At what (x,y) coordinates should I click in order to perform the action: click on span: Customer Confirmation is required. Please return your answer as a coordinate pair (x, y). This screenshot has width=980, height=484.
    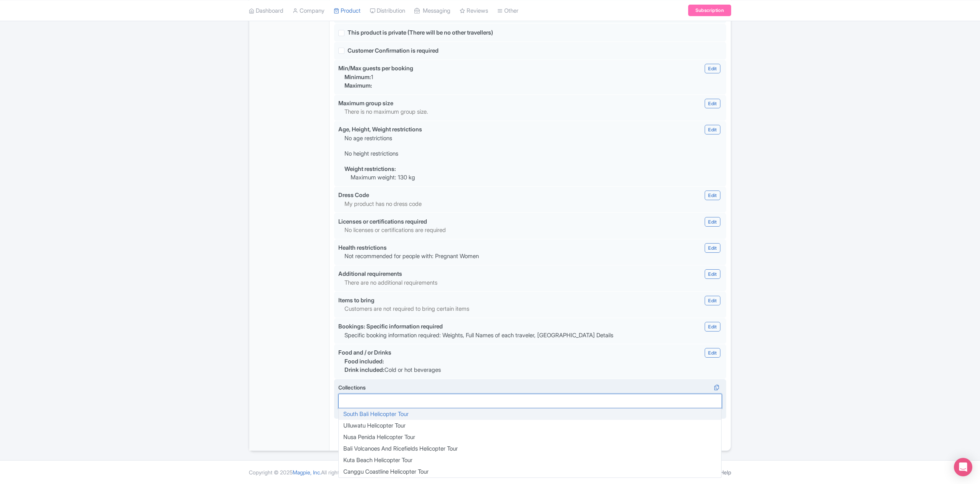
    Looking at the image, I should click on (393, 51).